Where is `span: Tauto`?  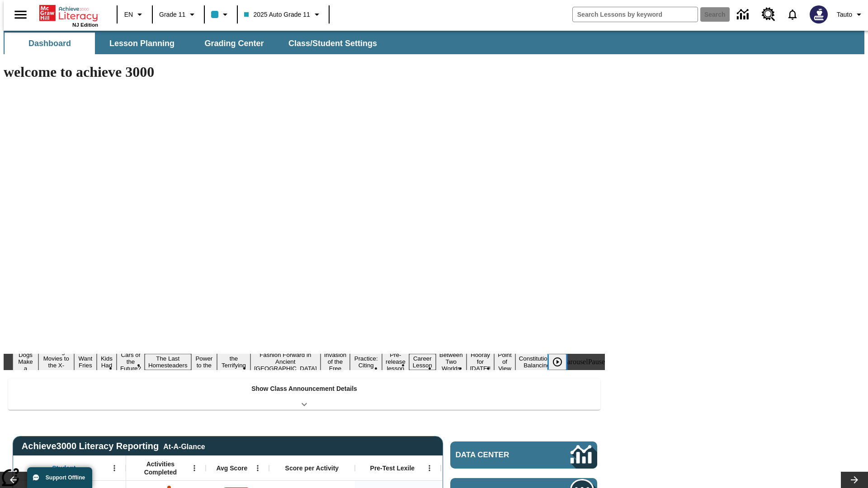
span: Tauto is located at coordinates (845, 14).